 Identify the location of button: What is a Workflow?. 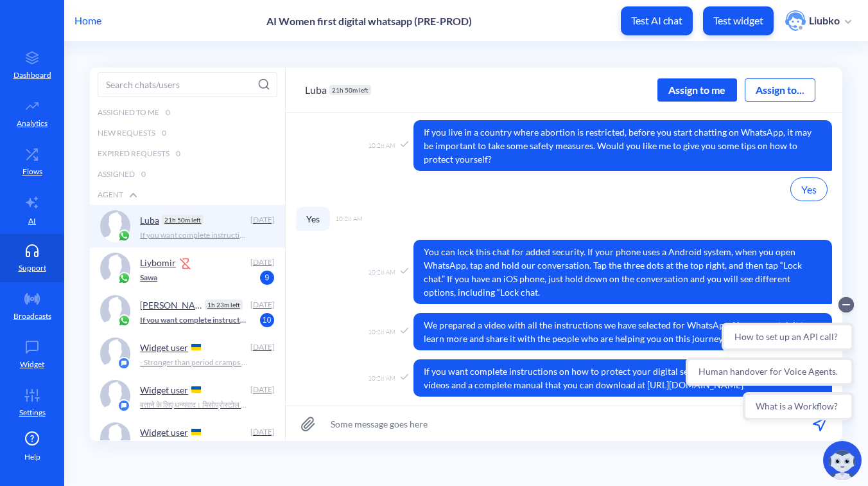
(117, 117).